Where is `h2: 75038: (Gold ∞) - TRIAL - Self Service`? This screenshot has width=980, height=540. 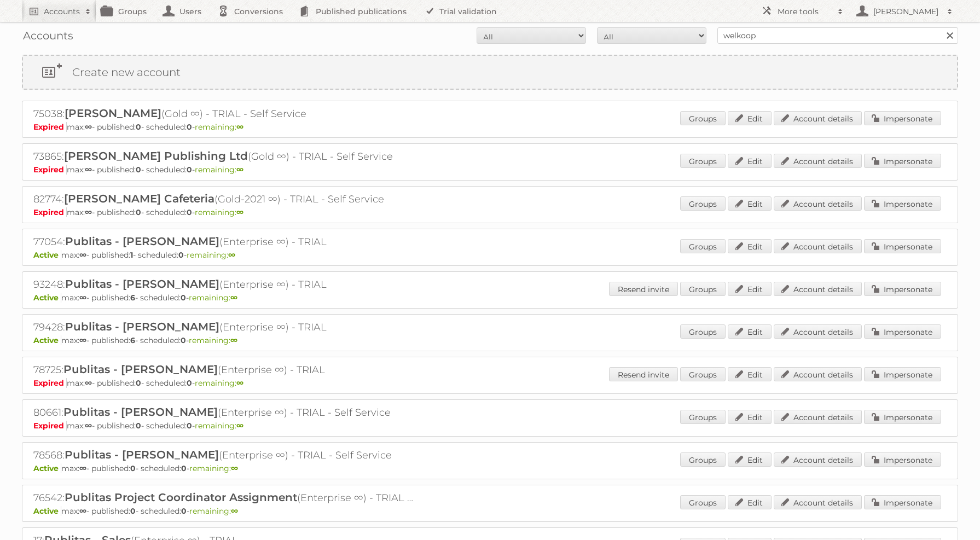
h2: 75038: (Gold ∞) - TRIAL - Self Service is located at coordinates (225, 114).